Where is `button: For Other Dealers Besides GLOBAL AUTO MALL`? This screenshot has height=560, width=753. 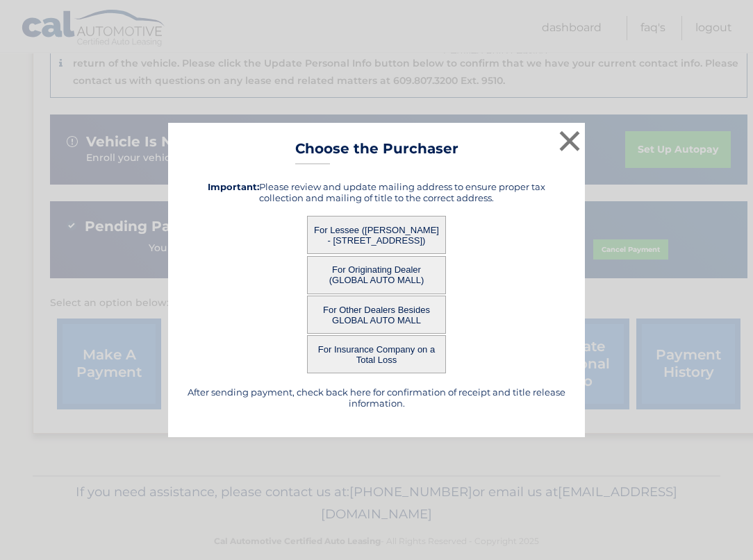 button: For Other Dealers Besides GLOBAL AUTO MALL is located at coordinates (376, 314).